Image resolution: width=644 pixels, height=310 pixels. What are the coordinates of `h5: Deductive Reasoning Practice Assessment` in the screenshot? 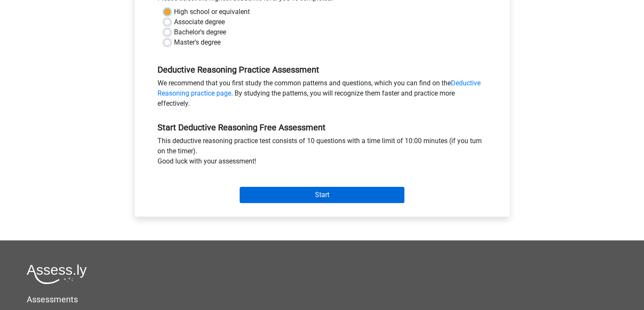 It's located at (322, 70).